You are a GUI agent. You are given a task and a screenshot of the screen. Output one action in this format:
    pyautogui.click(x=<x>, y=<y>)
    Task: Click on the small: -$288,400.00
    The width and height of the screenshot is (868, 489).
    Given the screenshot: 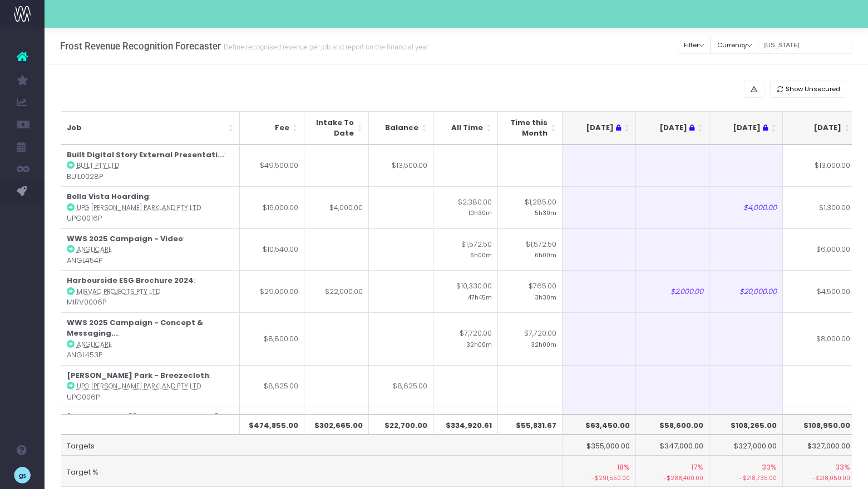 What is the action you would take?
    pyautogui.click(x=672, y=478)
    